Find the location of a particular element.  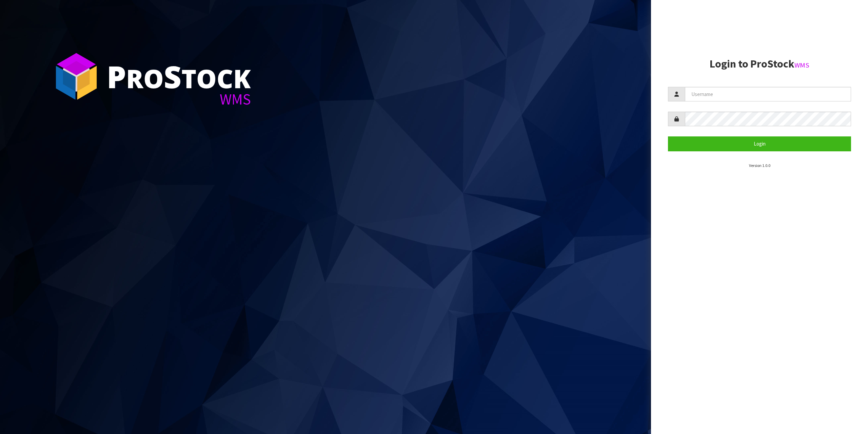

small: WMS is located at coordinates (802, 65).